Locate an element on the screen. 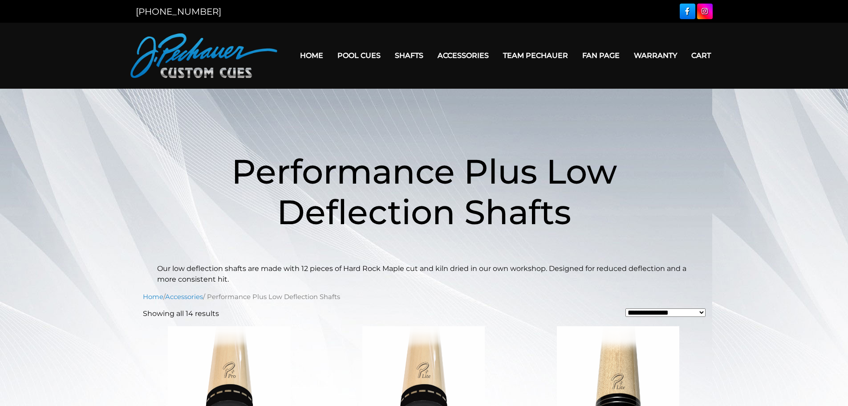  a: Shafts is located at coordinates (409, 55).